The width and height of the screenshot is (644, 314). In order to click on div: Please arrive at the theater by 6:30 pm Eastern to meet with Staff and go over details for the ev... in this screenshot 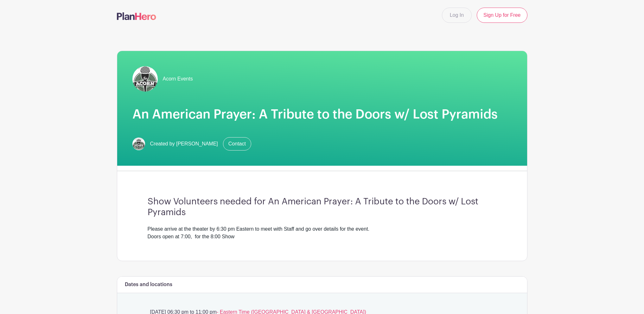, I will do `click(322, 233)`.